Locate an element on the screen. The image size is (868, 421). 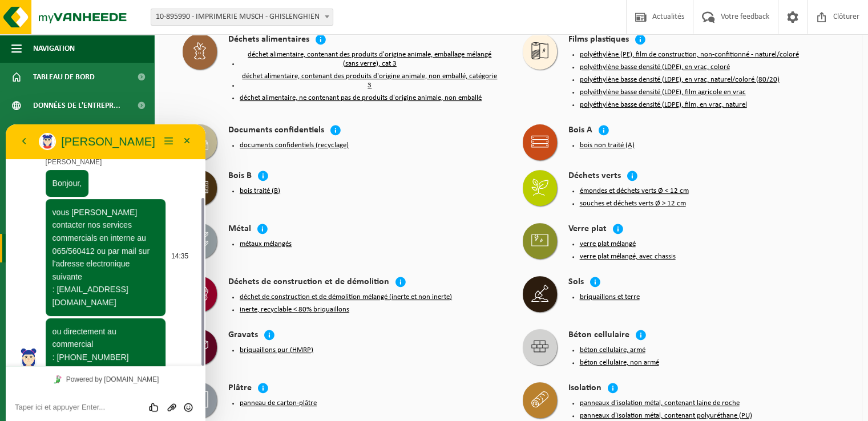
button: béton cellulaire, armé is located at coordinates (613, 350).